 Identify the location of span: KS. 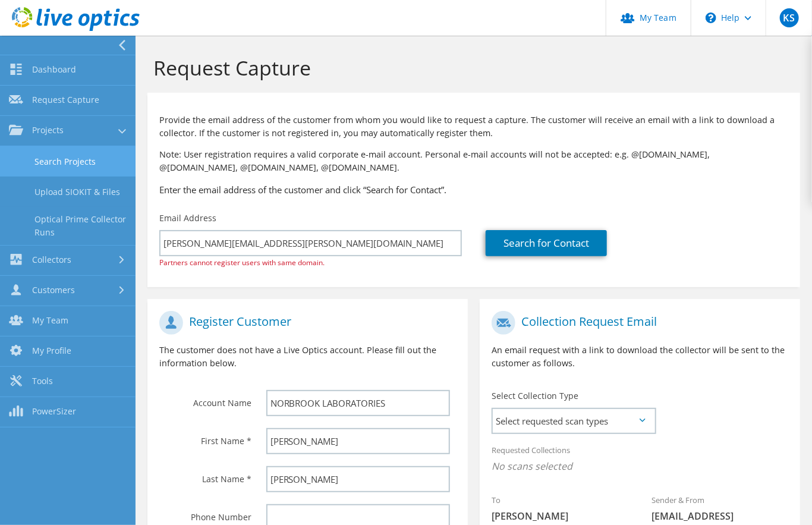
(790, 18).